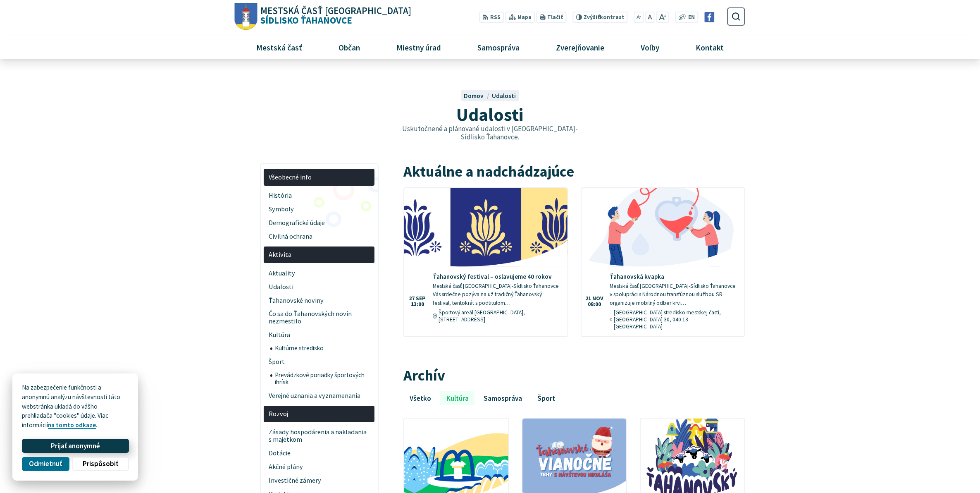  What do you see at coordinates (417, 304) in the screenshot?
I see `span: 13:00` at bounding box center [417, 304].